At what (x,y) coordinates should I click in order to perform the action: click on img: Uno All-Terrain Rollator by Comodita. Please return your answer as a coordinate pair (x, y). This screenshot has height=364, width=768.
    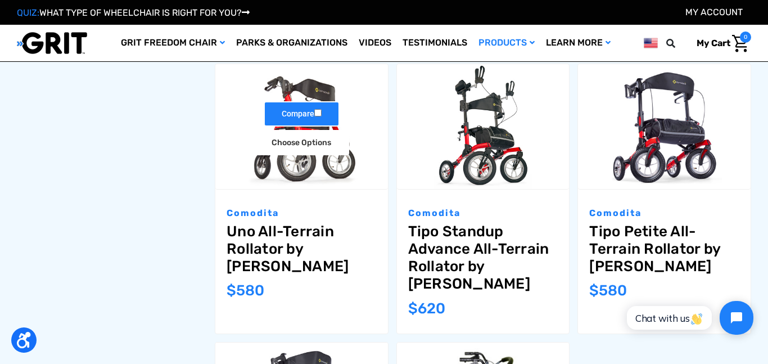
    Looking at the image, I should click on (301, 126).